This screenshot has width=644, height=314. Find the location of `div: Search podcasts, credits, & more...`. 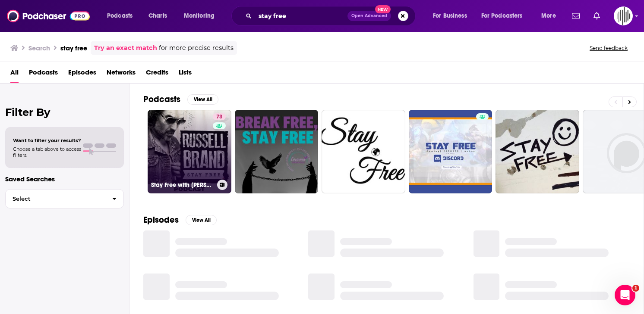

div: Search podcasts, credits, & more... is located at coordinates (331, 16).